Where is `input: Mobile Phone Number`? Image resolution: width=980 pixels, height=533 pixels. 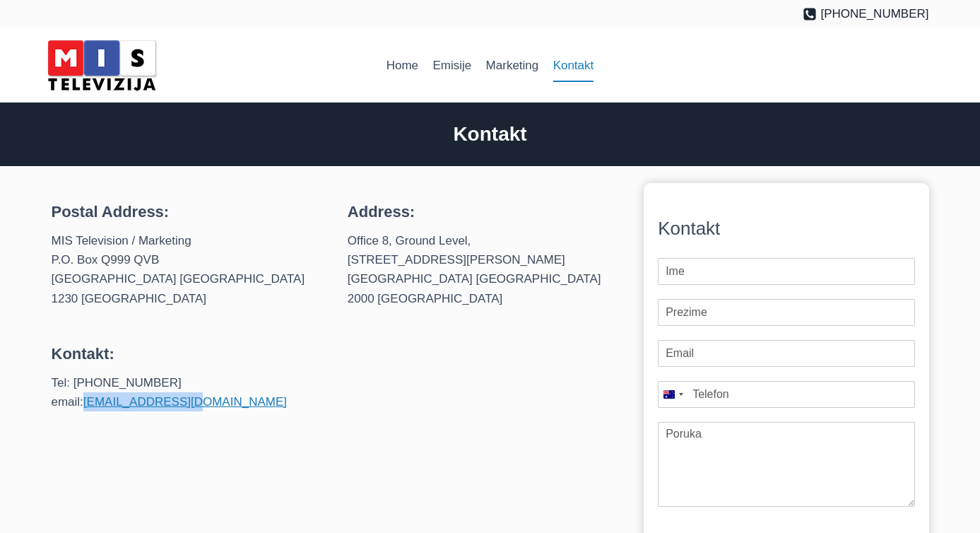 input: Mobile Phone Number is located at coordinates (785, 394).